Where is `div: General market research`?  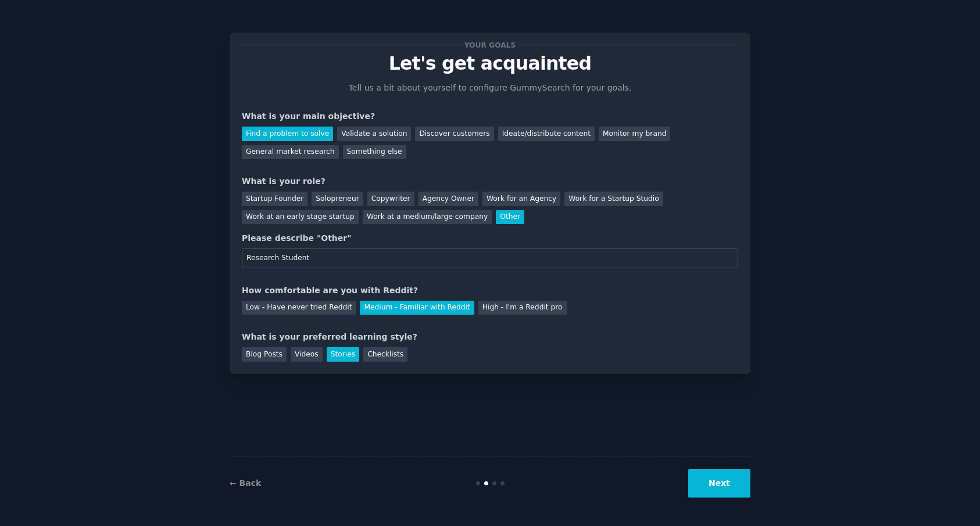
div: General market research is located at coordinates (290, 152).